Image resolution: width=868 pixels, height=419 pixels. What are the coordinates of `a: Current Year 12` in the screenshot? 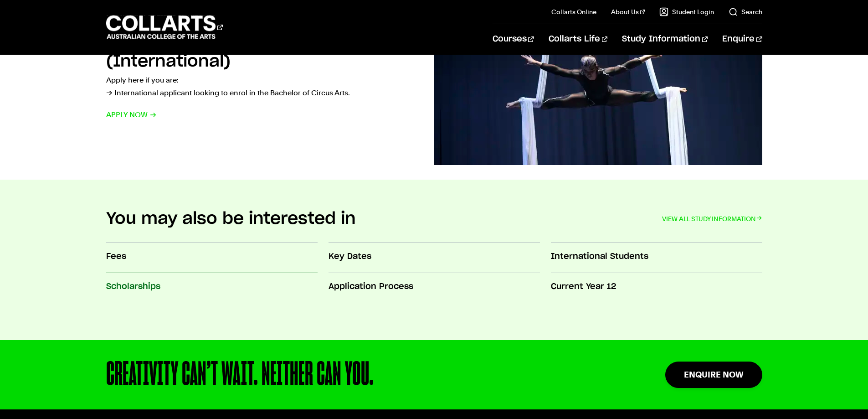 It's located at (657, 289).